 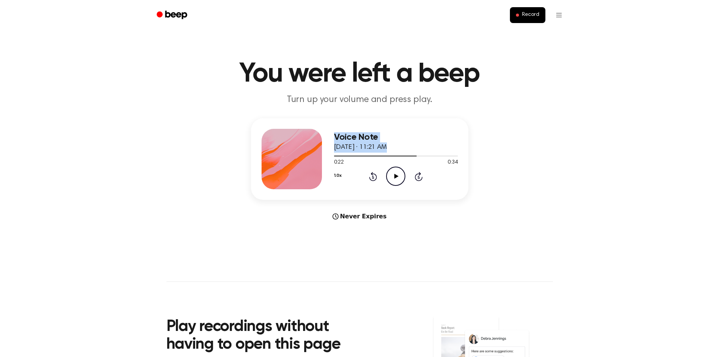 What do you see at coordinates (268, 335) in the screenshot?
I see `h2: Play recordings without having to open this page` at bounding box center [268, 335].